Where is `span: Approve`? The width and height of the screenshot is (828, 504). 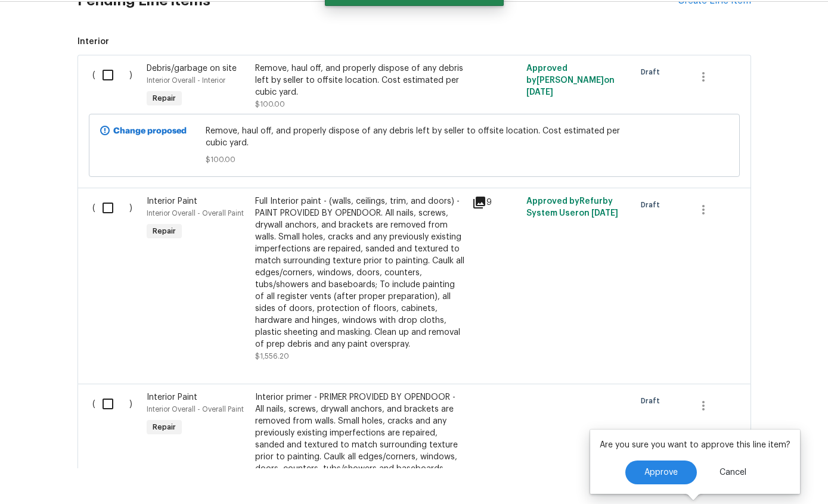 span: Approve is located at coordinates (661, 473).